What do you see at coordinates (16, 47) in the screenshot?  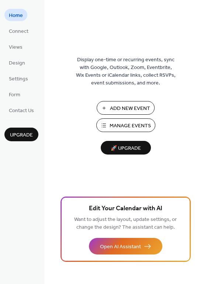 I see `a: Views` at bounding box center [16, 47].